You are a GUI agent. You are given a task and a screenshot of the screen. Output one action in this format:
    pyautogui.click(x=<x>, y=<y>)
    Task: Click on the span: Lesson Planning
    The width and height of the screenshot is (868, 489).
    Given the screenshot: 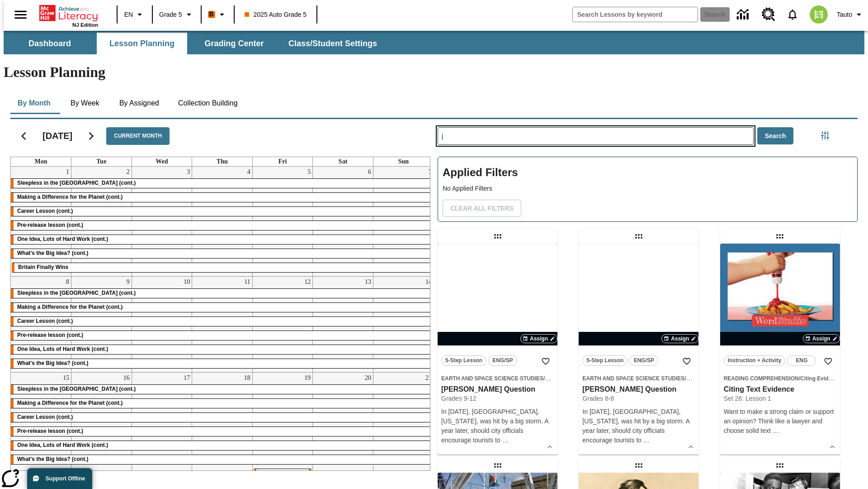 What is the action you would take?
    pyautogui.click(x=142, y=44)
    